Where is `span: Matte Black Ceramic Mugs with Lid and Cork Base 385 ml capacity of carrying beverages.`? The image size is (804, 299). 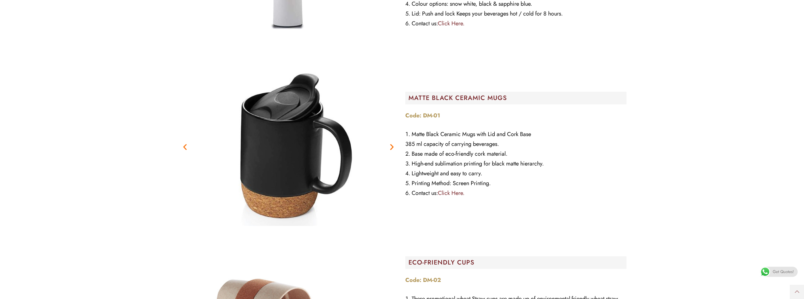 span: Matte Black Ceramic Mugs with Lid and Cork Base 385 ml capacity of carrying beverages. is located at coordinates (468, 139).